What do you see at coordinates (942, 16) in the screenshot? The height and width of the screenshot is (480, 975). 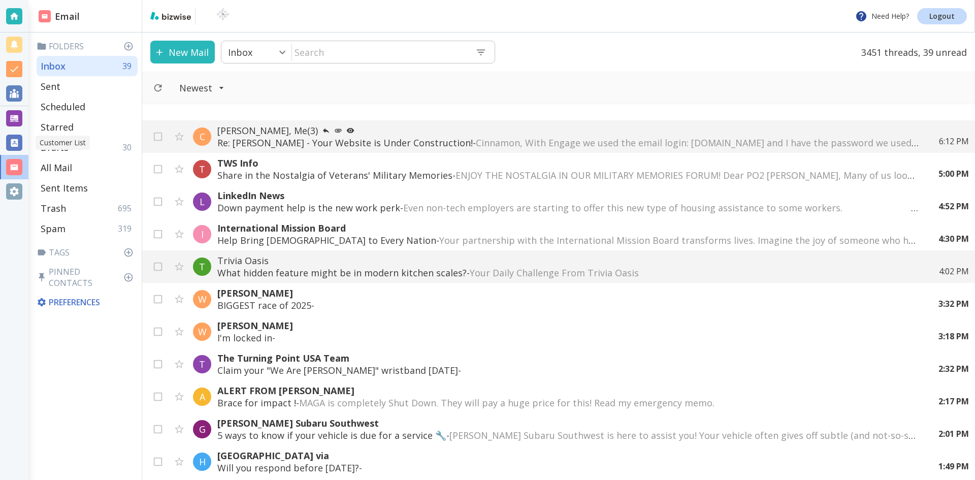 I see `a: Logout` at bounding box center [942, 16].